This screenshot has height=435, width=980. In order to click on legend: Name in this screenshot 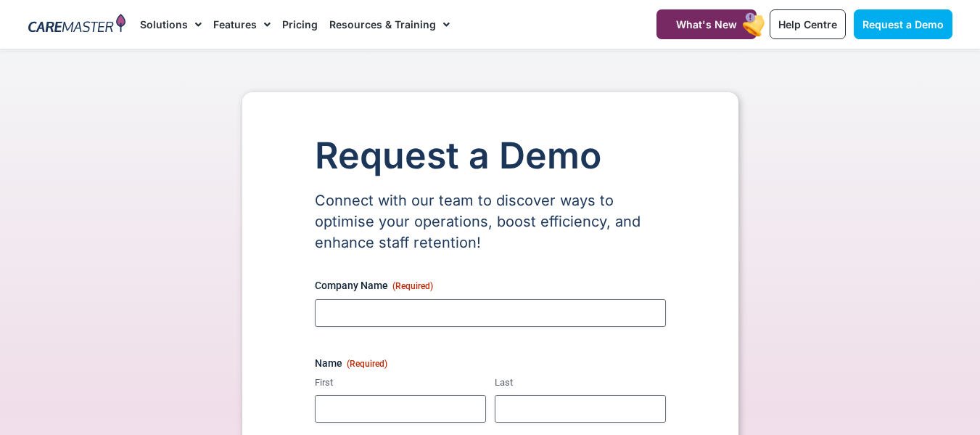, I will do `click(351, 363)`.